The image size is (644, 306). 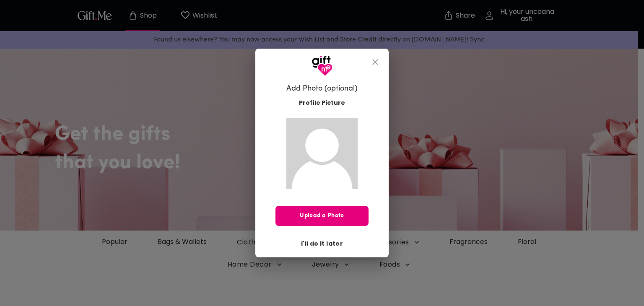 What do you see at coordinates (322, 244) in the screenshot?
I see `button: I'll do it later` at bounding box center [322, 244].